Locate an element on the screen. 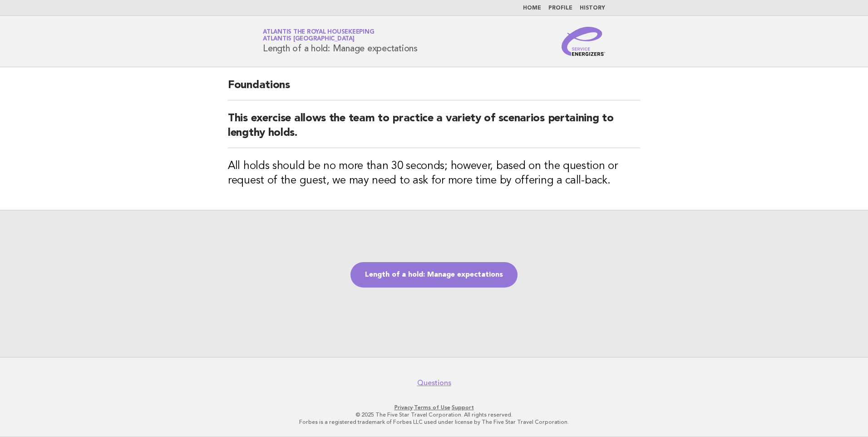  h2: Foundations is located at coordinates (434, 89).